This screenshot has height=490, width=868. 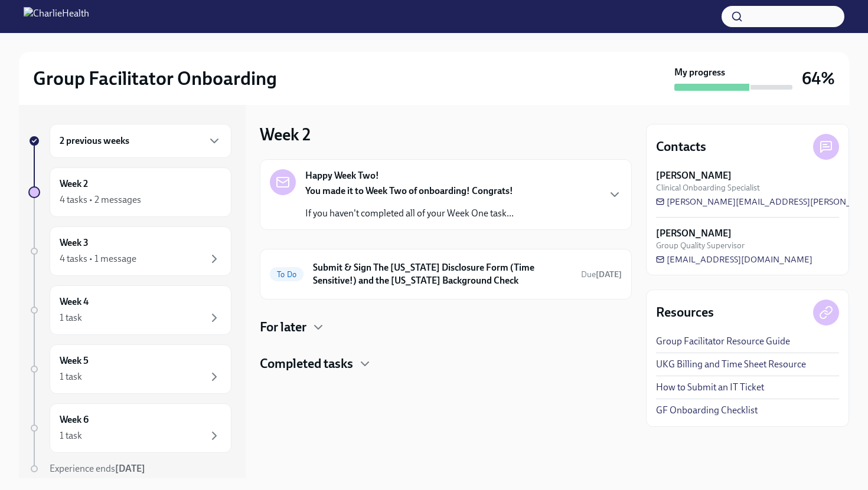 What do you see at coordinates (706, 410) in the screenshot?
I see `a: GF Onboarding Checklist` at bounding box center [706, 410].